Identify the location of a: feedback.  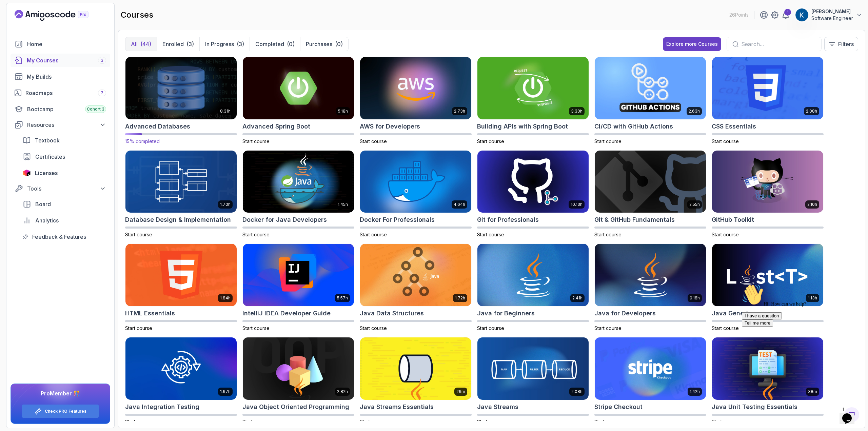
(64, 237).